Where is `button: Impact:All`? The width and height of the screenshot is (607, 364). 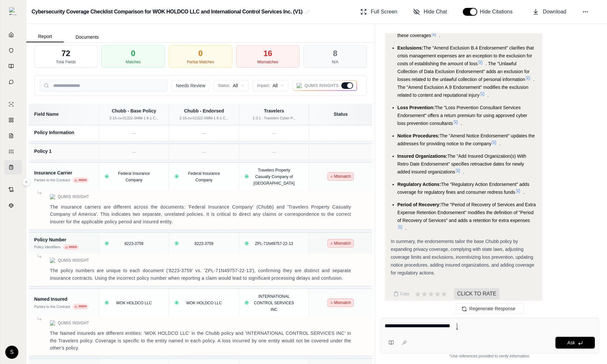
button: Impact:All is located at coordinates (270, 86).